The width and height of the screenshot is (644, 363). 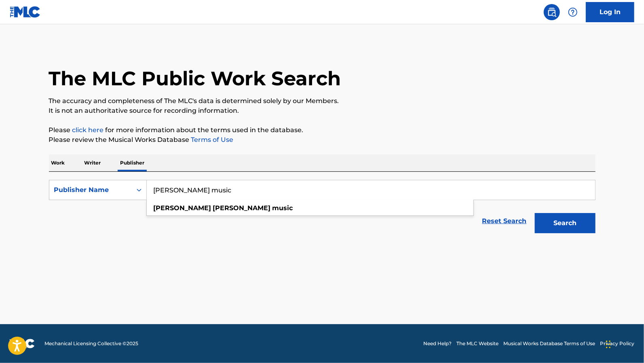 I want to click on a: click here, so click(x=88, y=130).